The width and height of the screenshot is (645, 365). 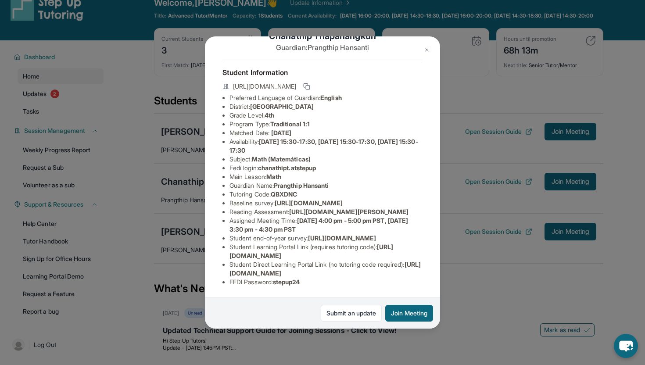 I want to click on span: English, so click(x=331, y=97).